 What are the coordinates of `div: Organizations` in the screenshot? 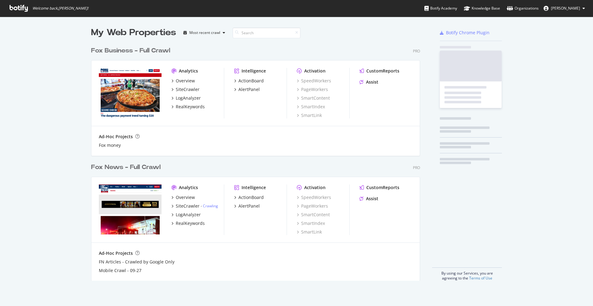 It's located at (522, 8).